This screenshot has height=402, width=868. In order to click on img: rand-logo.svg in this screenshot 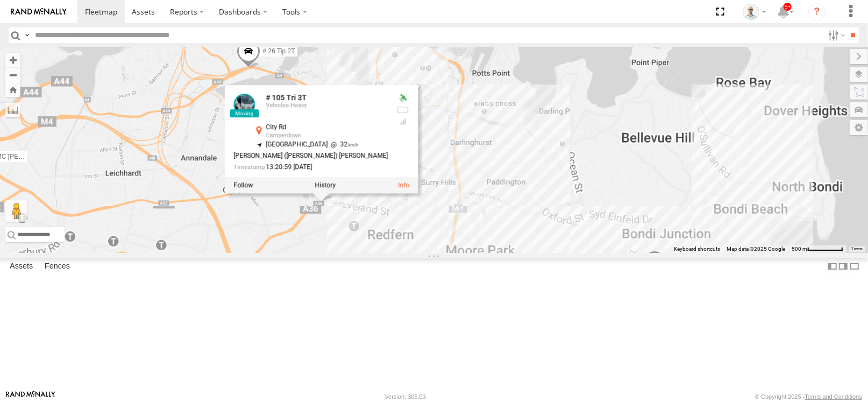, I will do `click(39, 12)`.